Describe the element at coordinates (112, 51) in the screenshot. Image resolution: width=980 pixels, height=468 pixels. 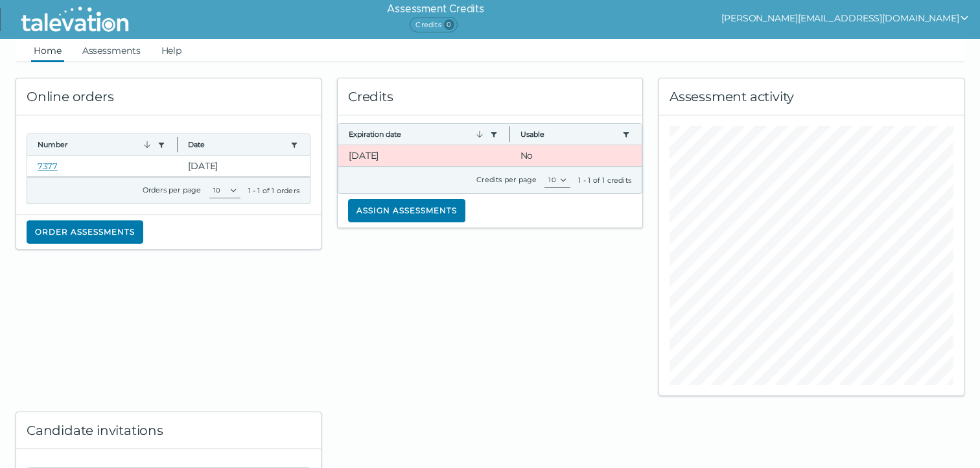
I see `a: Assessments` at that location.